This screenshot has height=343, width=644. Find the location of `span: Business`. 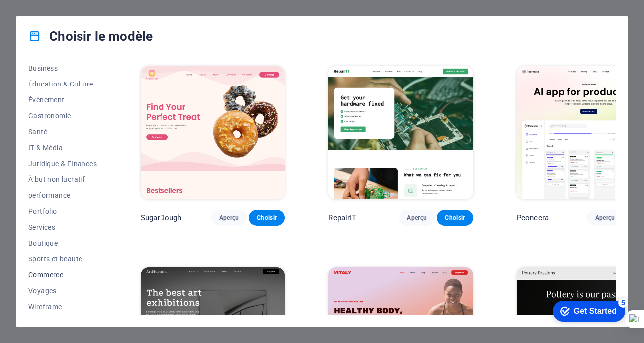

span: Business is located at coordinates (62, 68).